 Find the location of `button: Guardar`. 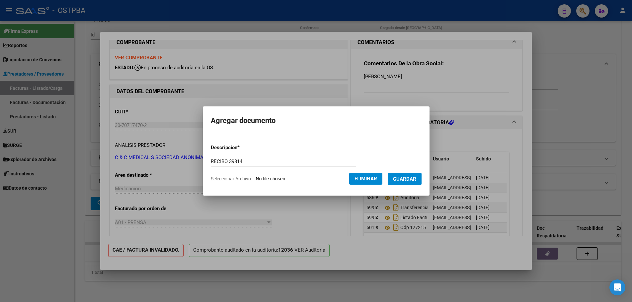

button: Guardar is located at coordinates (405, 179).